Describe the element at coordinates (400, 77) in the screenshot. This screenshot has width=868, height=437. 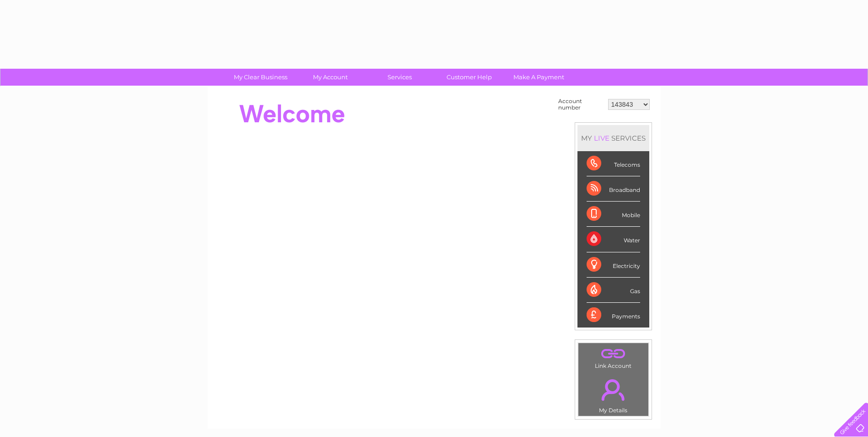
I see `a: Services` at that location.